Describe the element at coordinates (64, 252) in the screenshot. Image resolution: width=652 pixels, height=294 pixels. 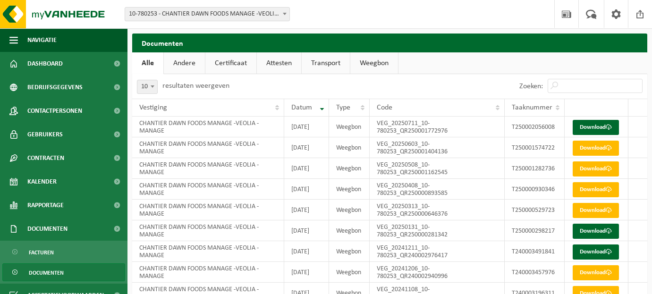
I see `a: Facturen` at that location.